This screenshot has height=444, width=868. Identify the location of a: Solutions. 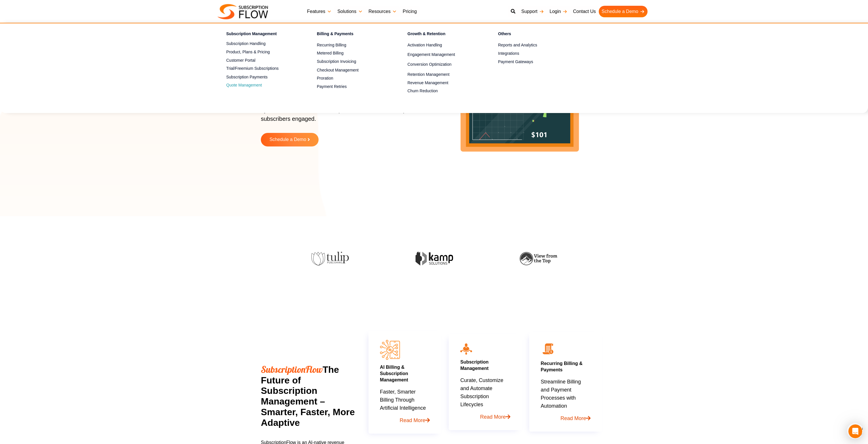
(350, 11).